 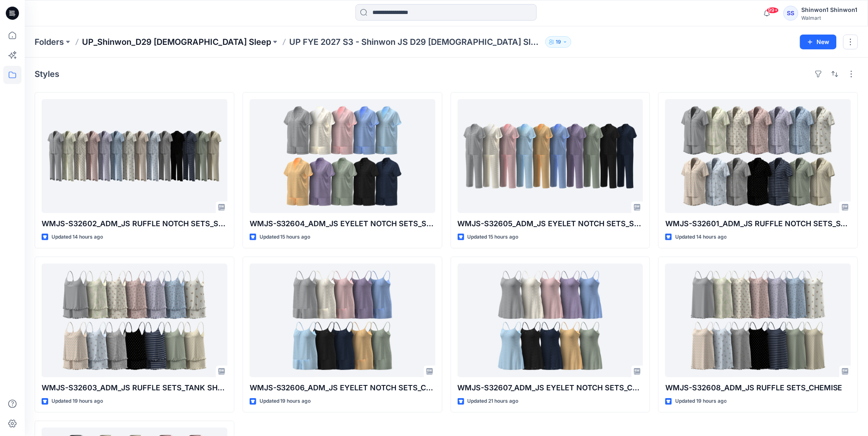 What do you see at coordinates (758, 388) in the screenshot?
I see `p: WMJS-S32608_ADM_JS RUFFLE SETS_CHEMISE` at bounding box center [758, 388].